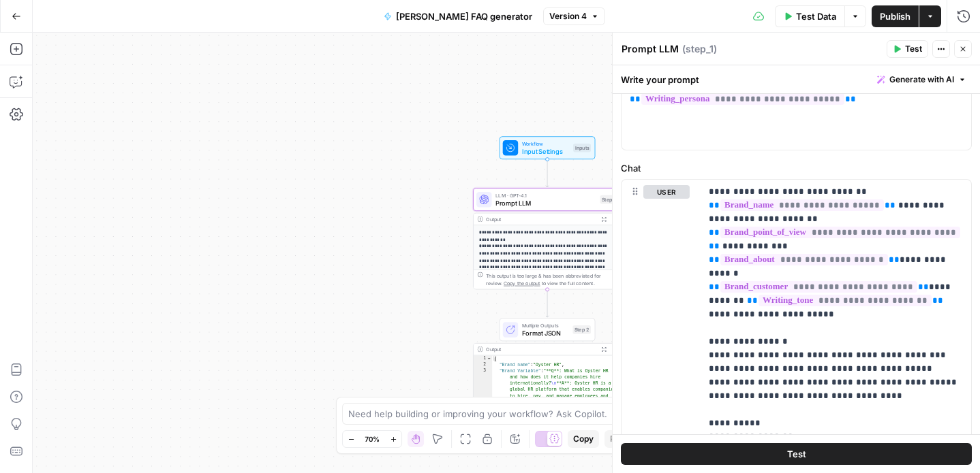 The image size is (980, 473). Describe the element at coordinates (895, 16) in the screenshot. I see `span: Publish` at that location.